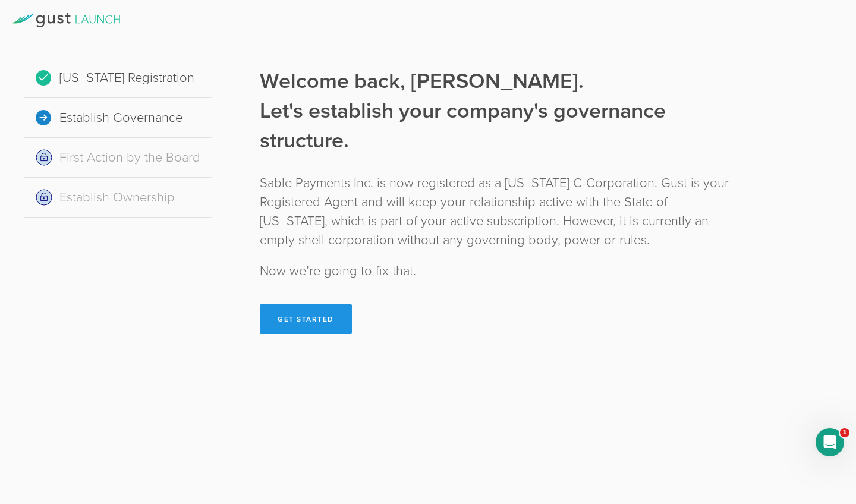 This screenshot has height=504, width=856. I want to click on div: Establish Ownership, so click(118, 198).